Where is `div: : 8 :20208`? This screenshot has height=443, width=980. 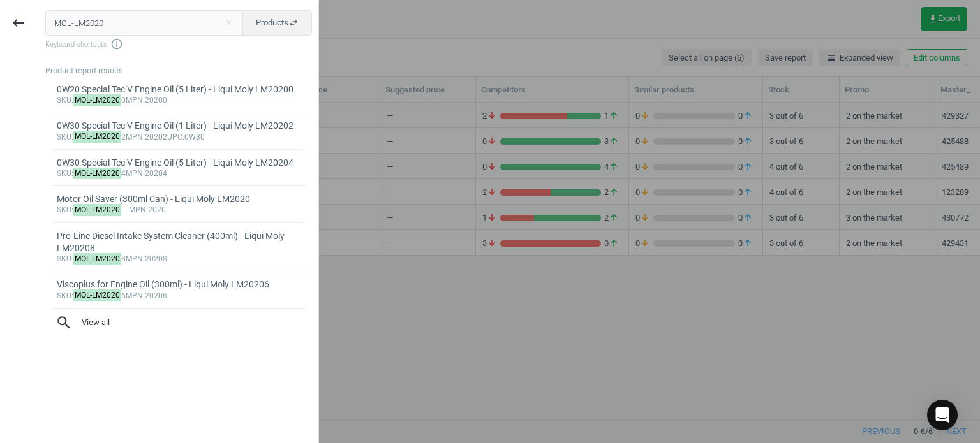 div: : 8 :20208 is located at coordinates (179, 260).